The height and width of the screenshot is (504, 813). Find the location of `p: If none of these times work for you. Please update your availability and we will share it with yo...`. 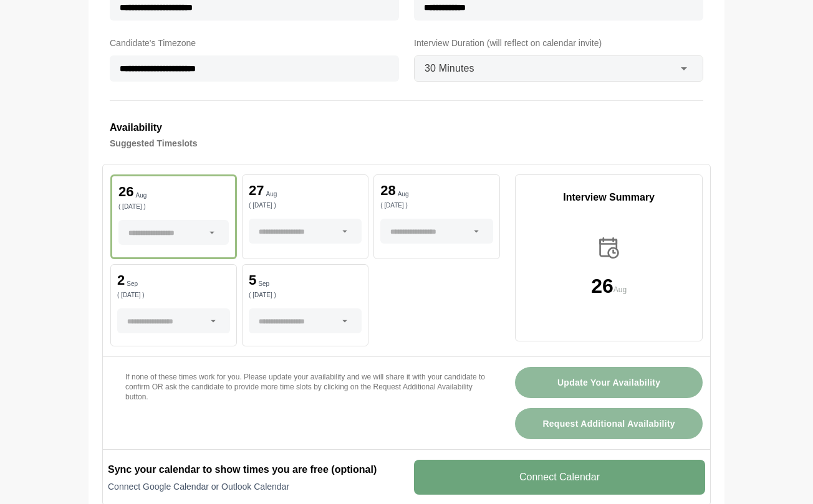

p: If none of these times work for you. Please update your availability and we will share it with yo... is located at coordinates (305, 387).